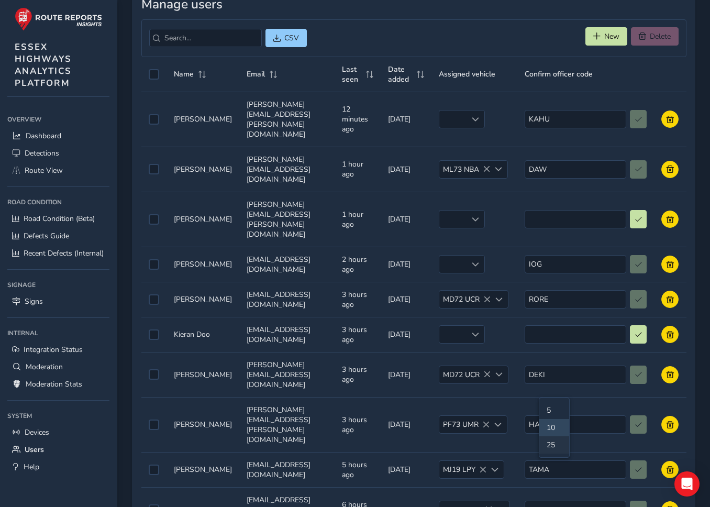  What do you see at coordinates (554, 445) in the screenshot?
I see `li: 25` at bounding box center [554, 445].